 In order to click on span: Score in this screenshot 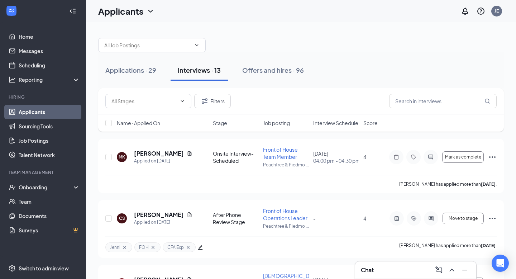, I will do `click(371, 123)`.